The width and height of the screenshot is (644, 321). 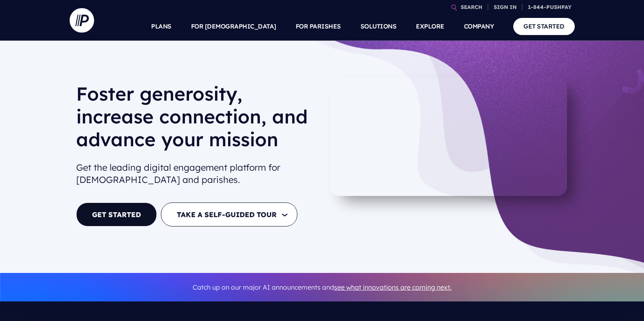 What do you see at coordinates (196, 119) in the screenshot?
I see `h1: Foster generosity, increase connection, and advance your mission` at bounding box center [196, 119].